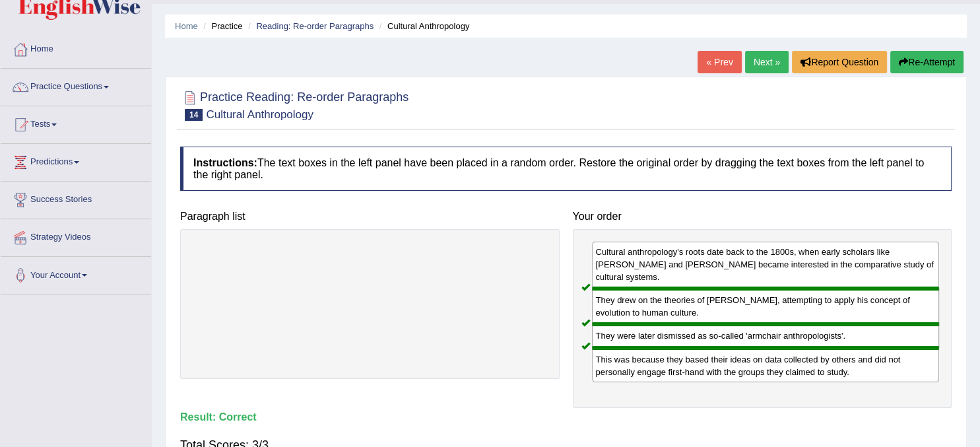 The height and width of the screenshot is (447, 980). Describe the element at coordinates (423, 26) in the screenshot. I see `li: Cultural Anthropology` at that location.